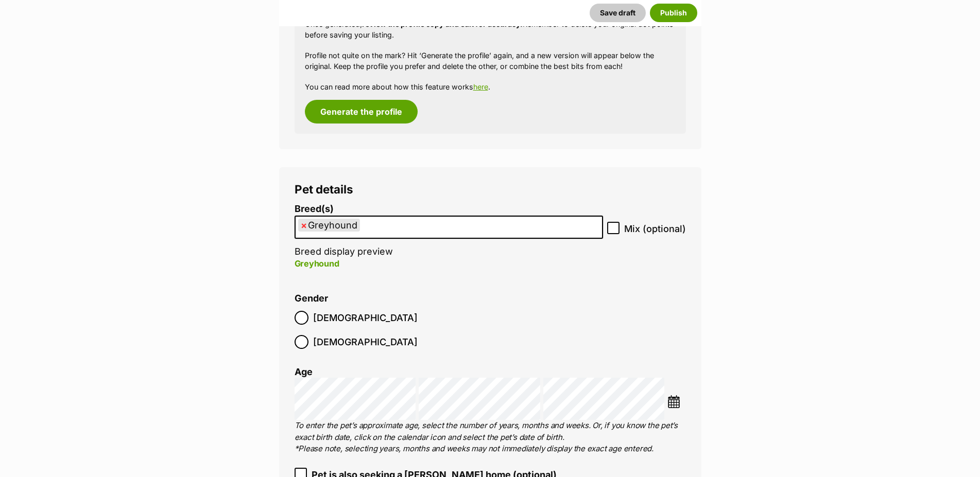 The image size is (980, 477). Describe the element at coordinates (329, 225) in the screenshot. I see `li: Greyhound` at that location.